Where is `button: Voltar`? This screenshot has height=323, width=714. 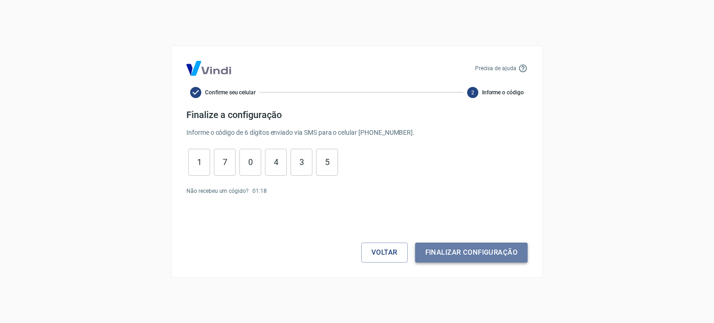 button: Voltar is located at coordinates (384, 252).